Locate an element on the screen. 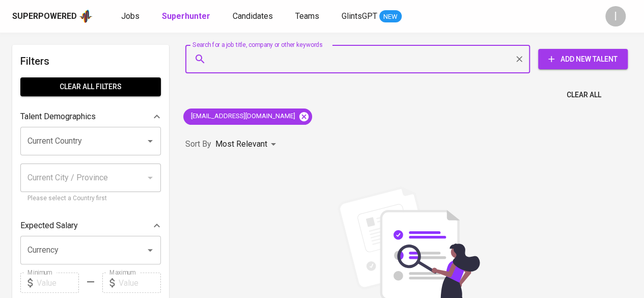 Image resolution: width=644 pixels, height=298 pixels. button: Clear All is located at coordinates (584, 95).